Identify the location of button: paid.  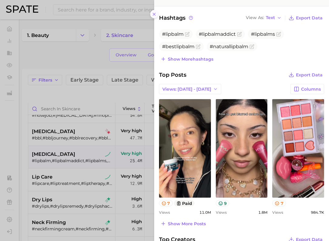
(184, 203).